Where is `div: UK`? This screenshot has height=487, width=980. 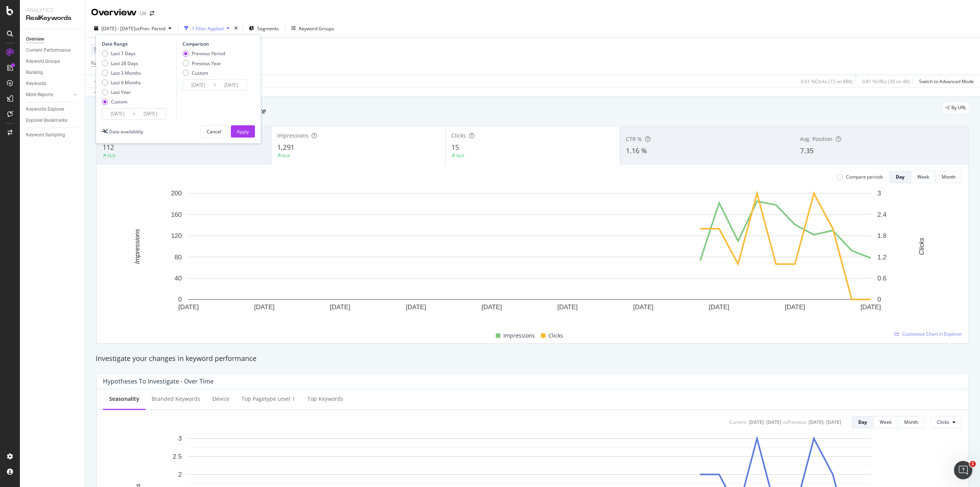
div: UK is located at coordinates (143, 13).